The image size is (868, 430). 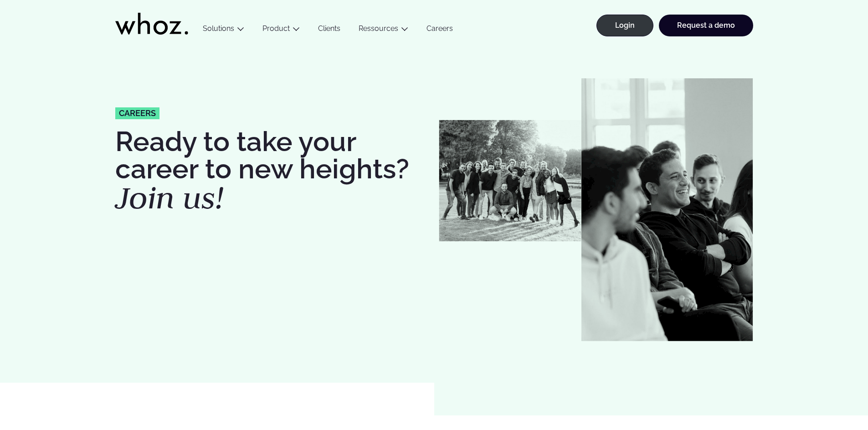 I want to click on button: Solutions, so click(x=223, y=30).